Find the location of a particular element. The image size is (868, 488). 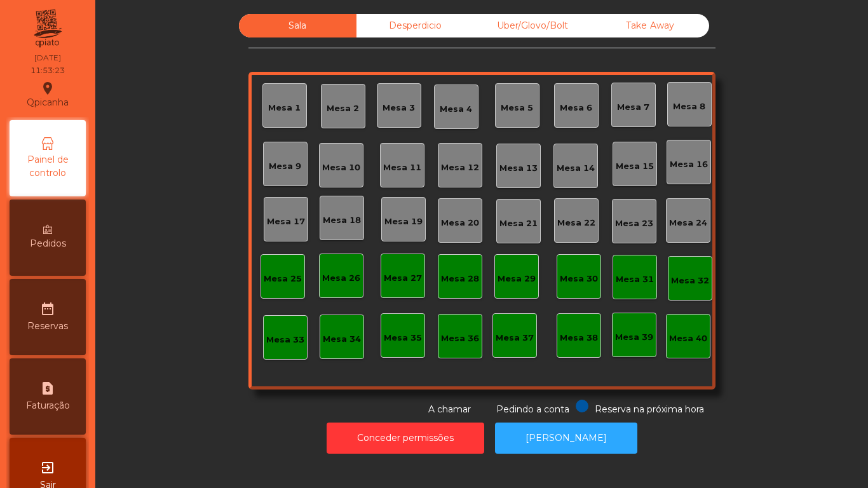

span: Reservas is located at coordinates (47, 326).